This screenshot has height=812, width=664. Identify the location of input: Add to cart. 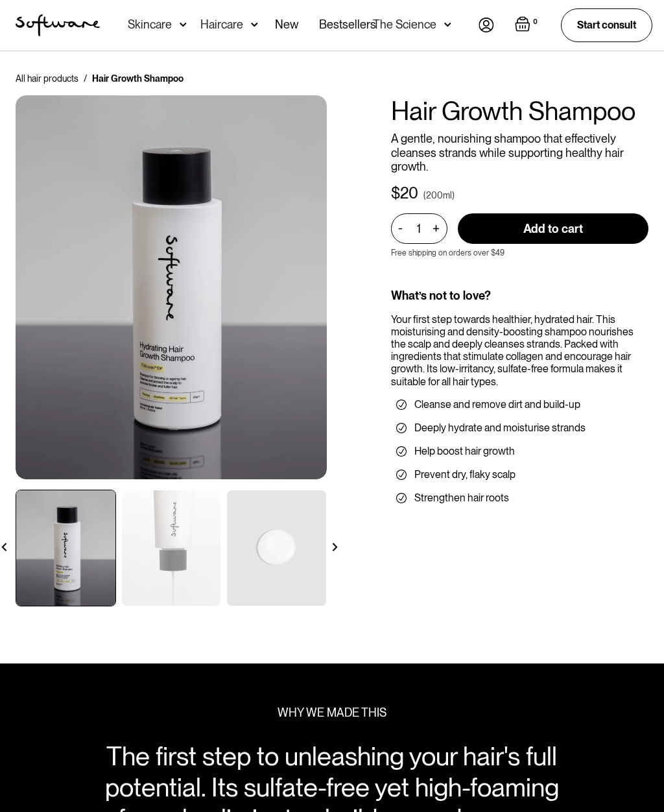
(553, 228).